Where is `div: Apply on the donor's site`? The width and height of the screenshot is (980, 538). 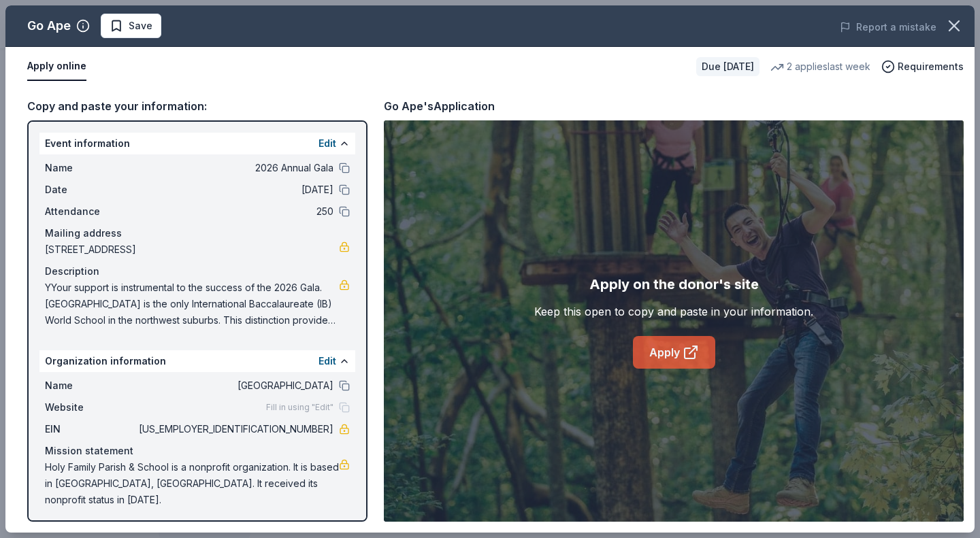
div: Apply on the donor's site is located at coordinates (674, 284).